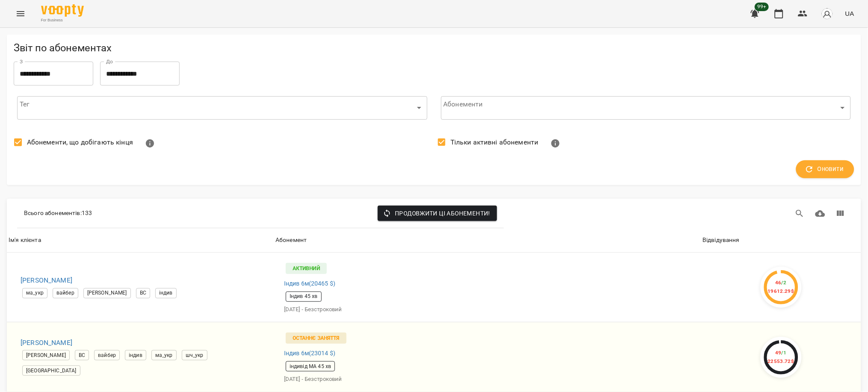 The width and height of the screenshot is (868, 392). What do you see at coordinates (840, 214) in the screenshot?
I see `button: Вигляд колонок` at bounding box center [840, 214].